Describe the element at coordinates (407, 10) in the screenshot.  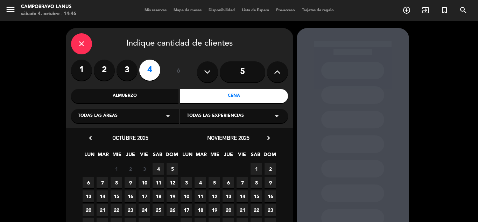
I see `i: add_circle_outline` at that location.